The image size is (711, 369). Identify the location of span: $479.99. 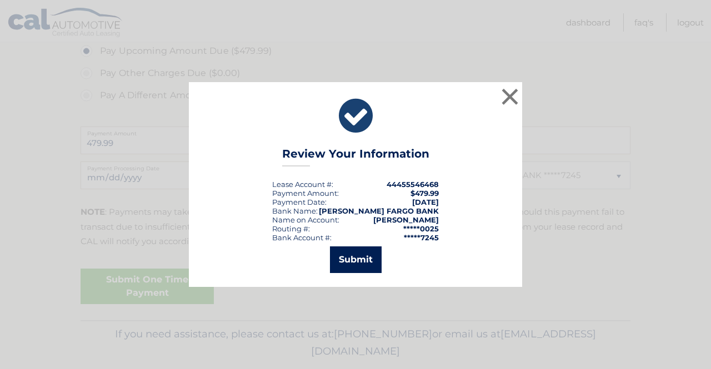
(425, 193).